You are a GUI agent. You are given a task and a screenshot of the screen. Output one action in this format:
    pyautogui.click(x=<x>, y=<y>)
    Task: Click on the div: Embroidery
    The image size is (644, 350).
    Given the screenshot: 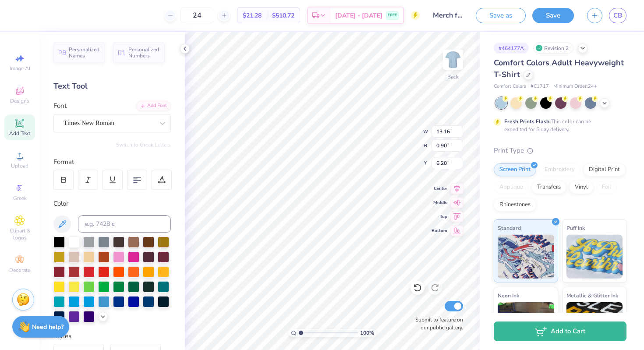 What is the action you would take?
    pyautogui.click(x=559, y=170)
    